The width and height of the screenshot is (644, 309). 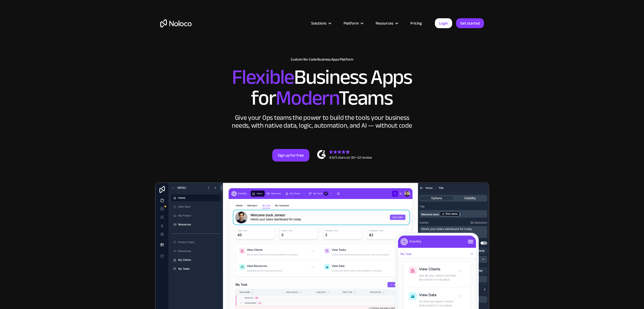 What do you see at coordinates (322, 60) in the screenshot?
I see `h1: Custom No-Code Business Apps Platform` at bounding box center [322, 60].